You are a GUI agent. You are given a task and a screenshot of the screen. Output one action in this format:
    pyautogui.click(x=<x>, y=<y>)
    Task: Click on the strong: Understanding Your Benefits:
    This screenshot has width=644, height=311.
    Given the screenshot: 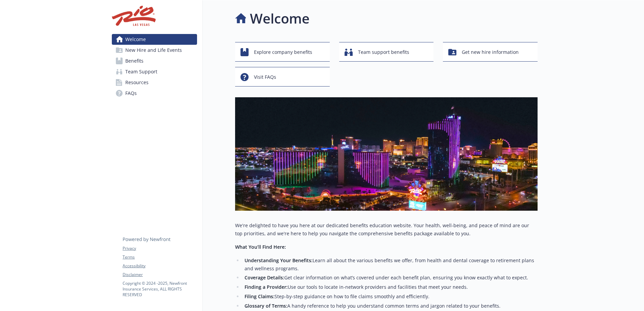 What is the action you would take?
    pyautogui.click(x=278, y=260)
    